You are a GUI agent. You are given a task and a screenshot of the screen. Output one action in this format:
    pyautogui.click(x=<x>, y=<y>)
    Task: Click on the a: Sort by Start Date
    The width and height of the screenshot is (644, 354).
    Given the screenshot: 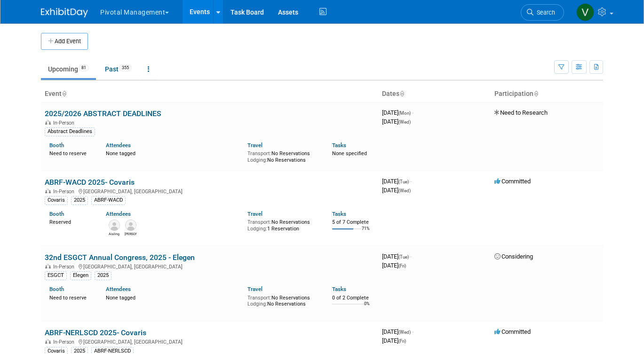 What is the action you would take?
    pyautogui.click(x=402, y=94)
    